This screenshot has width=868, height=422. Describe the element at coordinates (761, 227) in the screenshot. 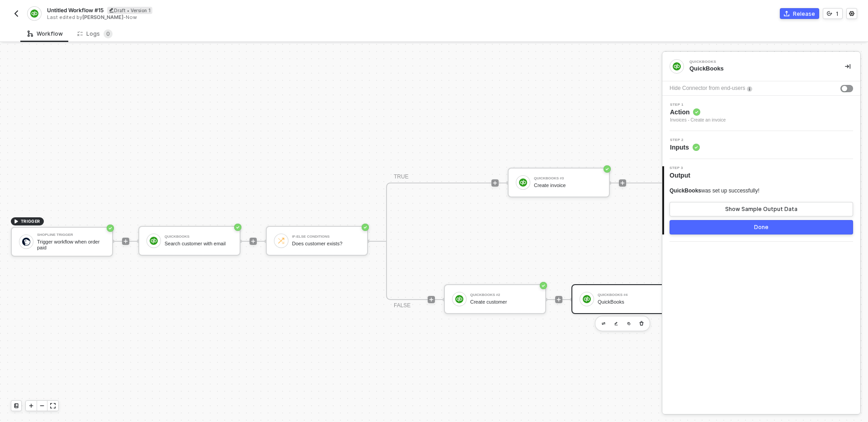

I see `div: Done` at that location.